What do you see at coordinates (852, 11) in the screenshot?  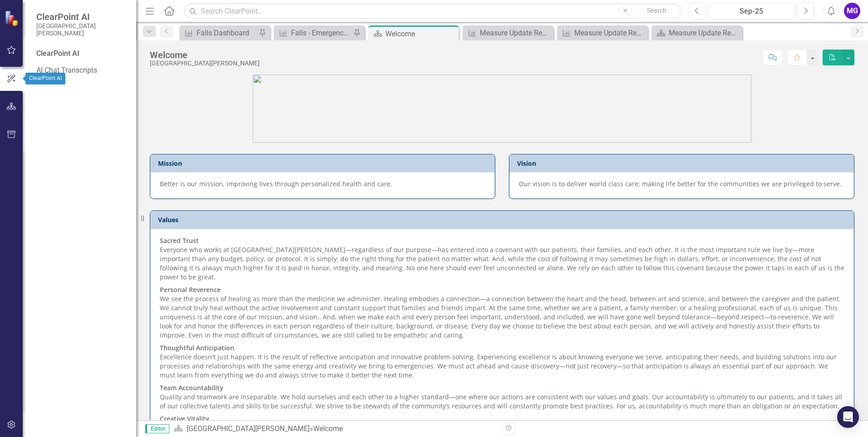 I see `button: MG` at bounding box center [852, 11].